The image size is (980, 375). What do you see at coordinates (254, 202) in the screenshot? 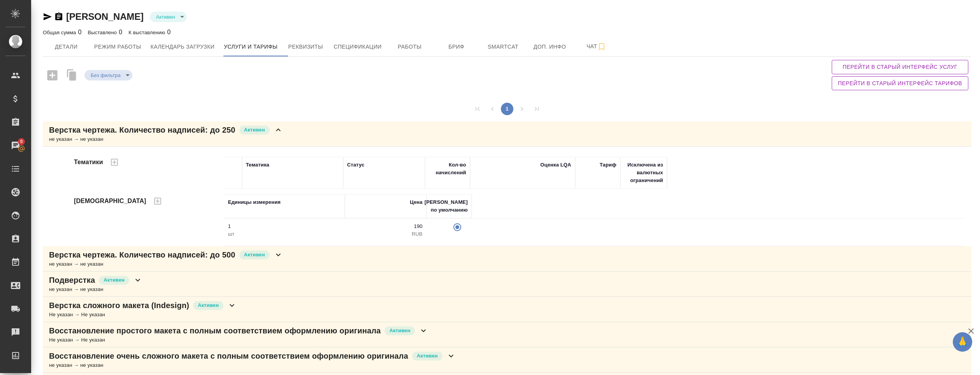
I see `div: Единицы измерения` at bounding box center [254, 202].